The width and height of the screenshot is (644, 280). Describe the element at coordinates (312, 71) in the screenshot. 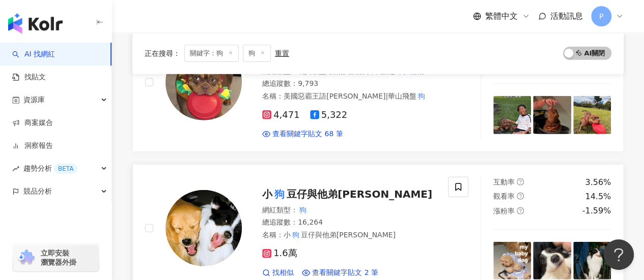

I see `span: 玩具模型` at that location.